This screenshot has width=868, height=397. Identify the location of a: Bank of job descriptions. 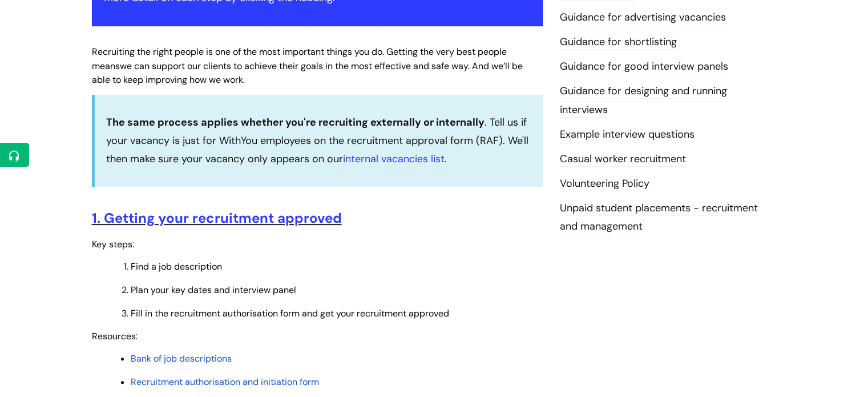
(181, 358).